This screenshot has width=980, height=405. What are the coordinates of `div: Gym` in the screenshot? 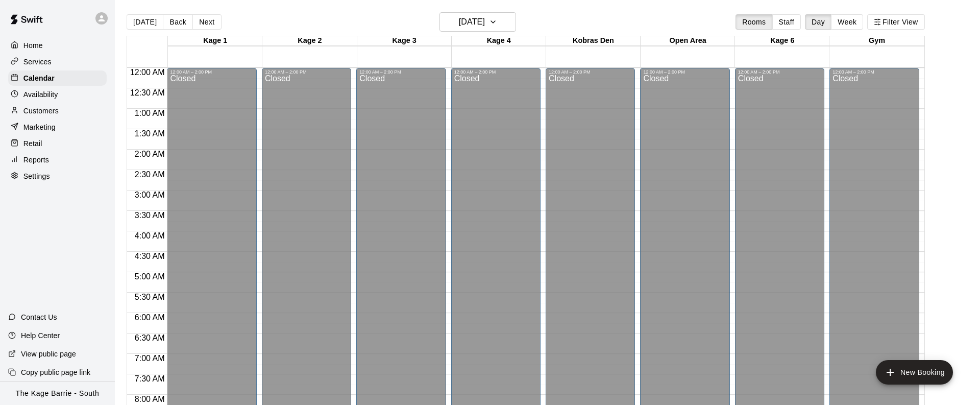 It's located at (877, 41).